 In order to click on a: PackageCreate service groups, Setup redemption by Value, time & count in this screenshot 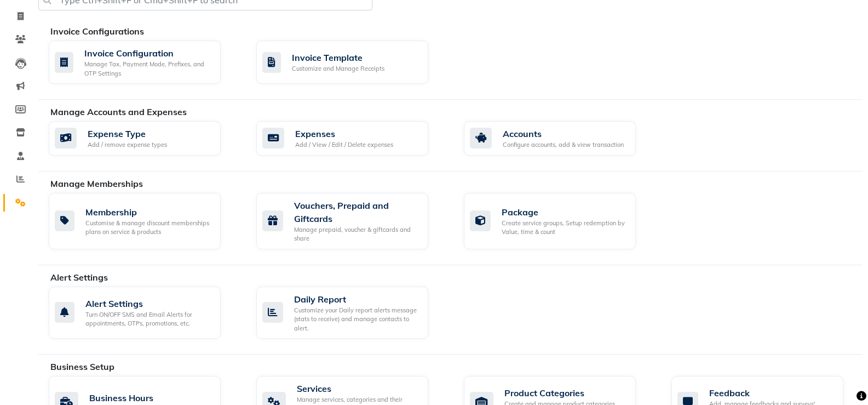, I will do `click(559, 221)`.